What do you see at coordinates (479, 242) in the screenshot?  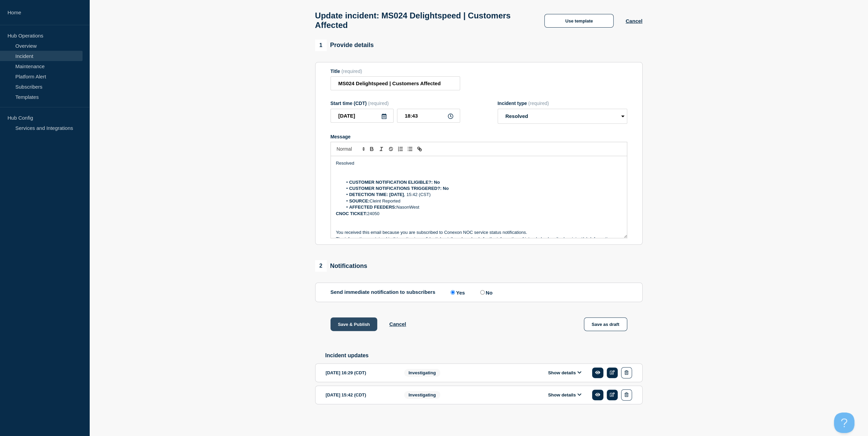 I see `p: The information contained in this notice is confidential, privileged, and only for the informatio...` at bounding box center [479, 242].